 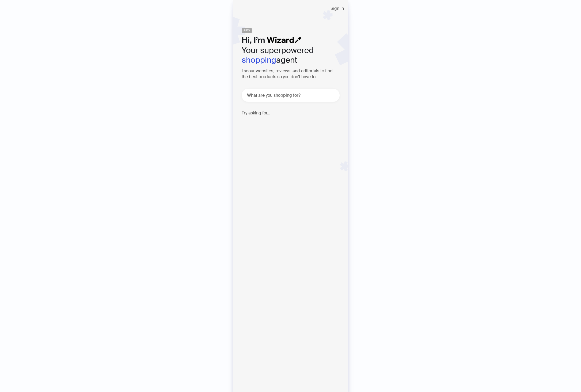 What do you see at coordinates (291, 55) in the screenshot?
I see `h2: Your superpowered agent` at bounding box center [291, 55].